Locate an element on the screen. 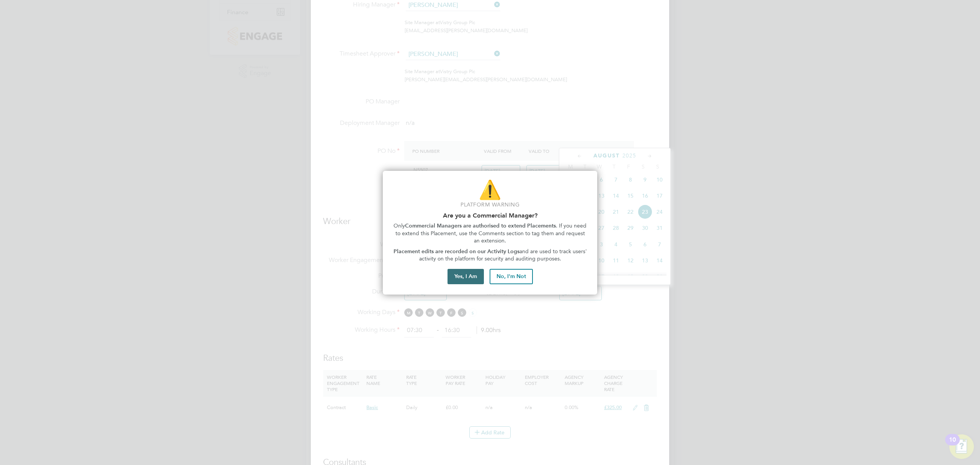 The image size is (980, 465). div: Are you part of the Commercial Team? is located at coordinates (490, 232).